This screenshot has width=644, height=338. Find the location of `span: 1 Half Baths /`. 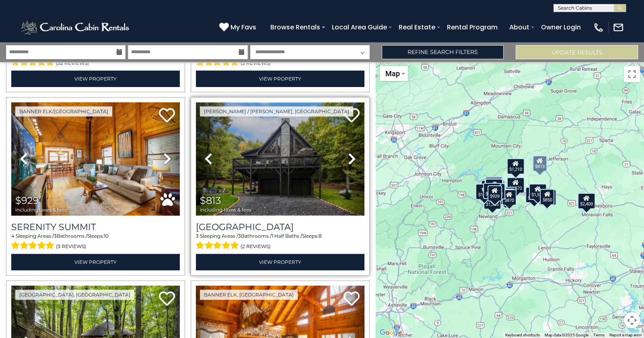

span: 1 Half Baths / is located at coordinates (287, 235).